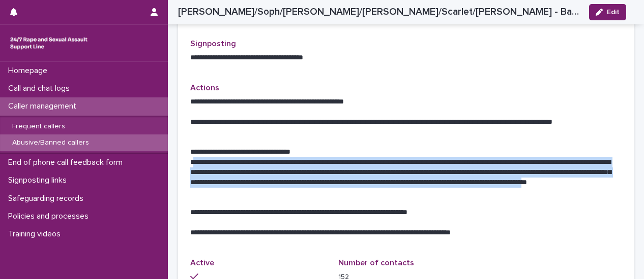  What do you see at coordinates (607, 13) in the screenshot?
I see `button: Edit` at bounding box center [607, 13].